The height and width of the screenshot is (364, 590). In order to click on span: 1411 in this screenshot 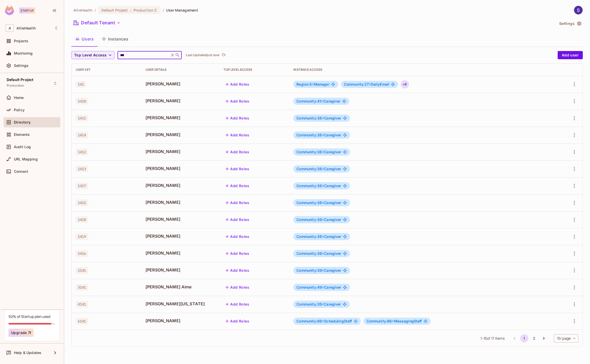, I will do `click(82, 119)`.